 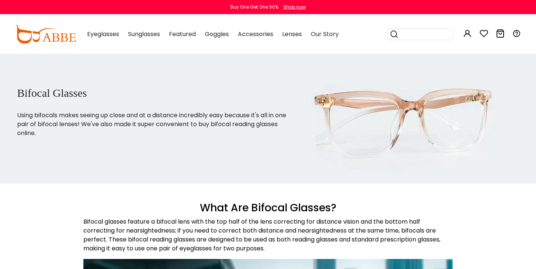 I want to click on h3: What Are Bifocal Glasses?, so click(x=268, y=208).